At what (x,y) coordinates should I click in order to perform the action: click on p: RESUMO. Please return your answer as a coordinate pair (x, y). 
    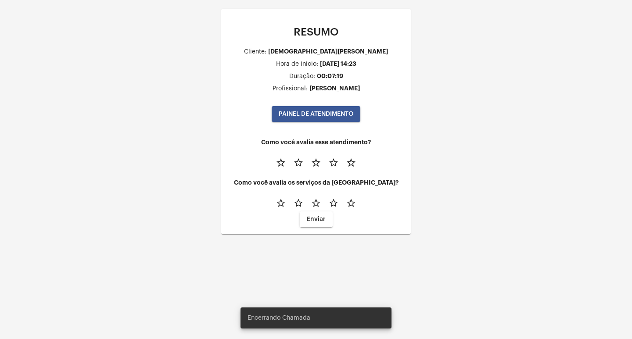
    Looking at the image, I should click on (316, 32).